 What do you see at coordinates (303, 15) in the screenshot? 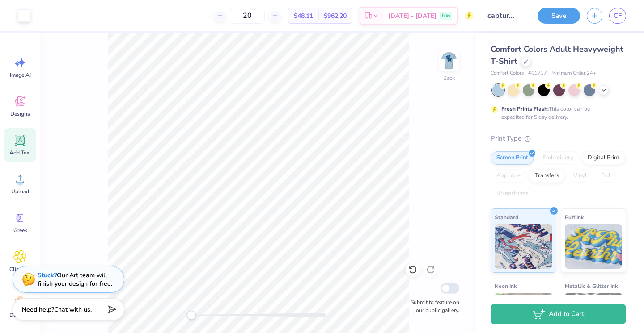
I see `span: $48.11` at bounding box center [303, 15].